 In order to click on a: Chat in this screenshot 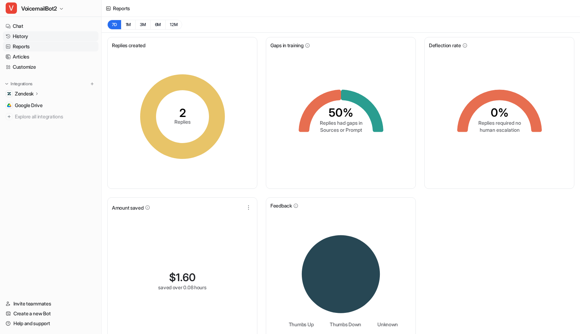, I will do `click(50, 26)`.